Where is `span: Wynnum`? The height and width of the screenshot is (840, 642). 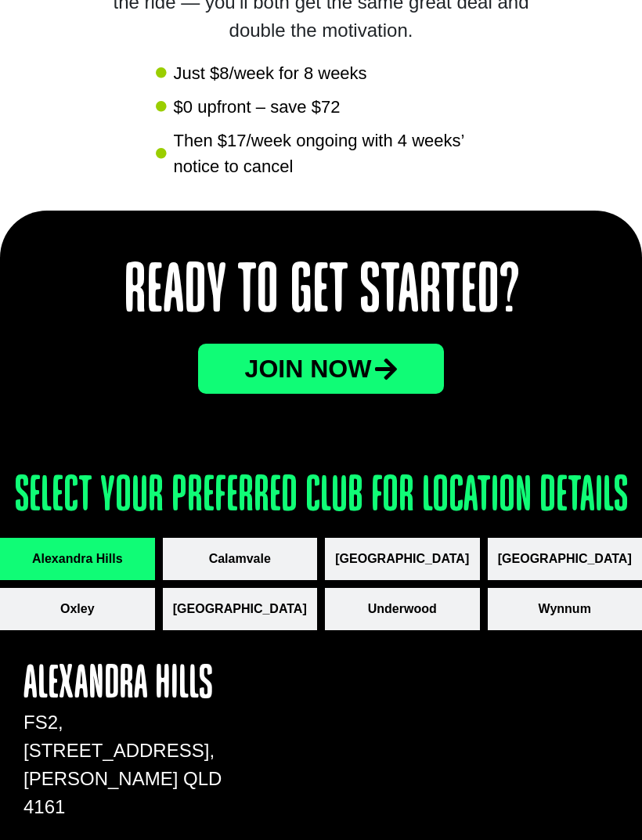
span: Wynnum is located at coordinates (565, 610).